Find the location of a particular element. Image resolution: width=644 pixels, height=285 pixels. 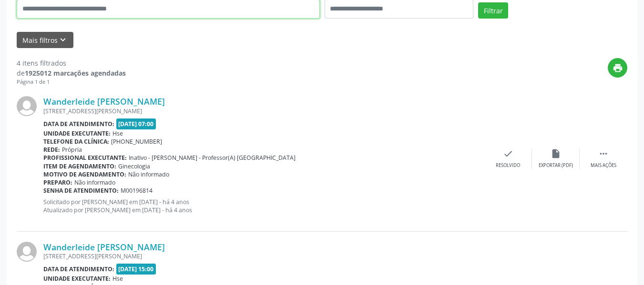

span: M00196814 is located at coordinates (136, 190).